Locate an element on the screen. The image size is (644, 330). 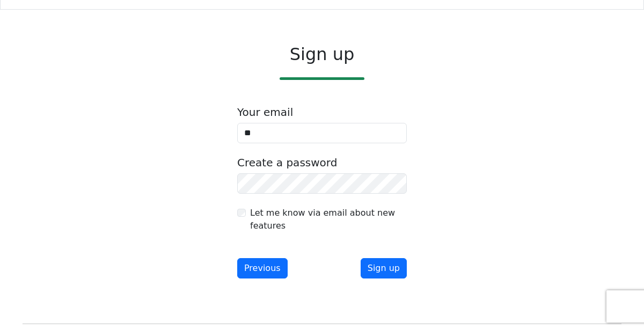
h2: Sign up is located at coordinates (322, 54).